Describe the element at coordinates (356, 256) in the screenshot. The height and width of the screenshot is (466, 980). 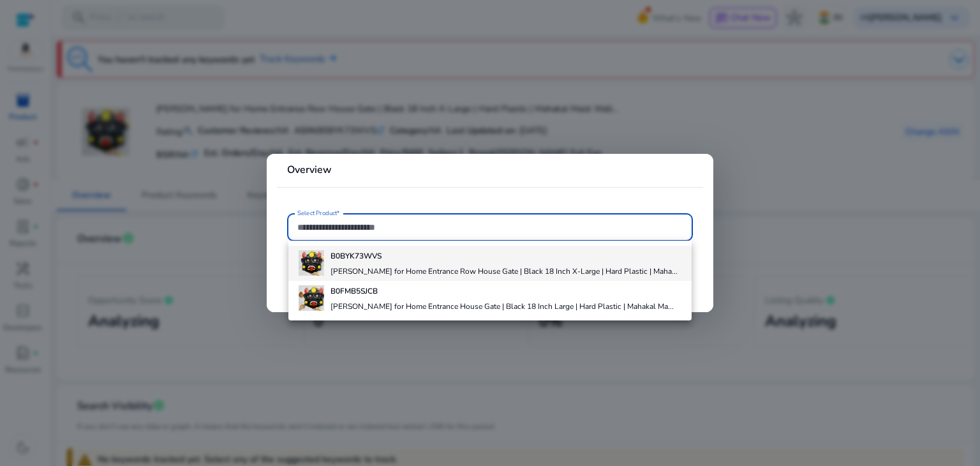
I see `b: B0BYK73WVS` at that location.